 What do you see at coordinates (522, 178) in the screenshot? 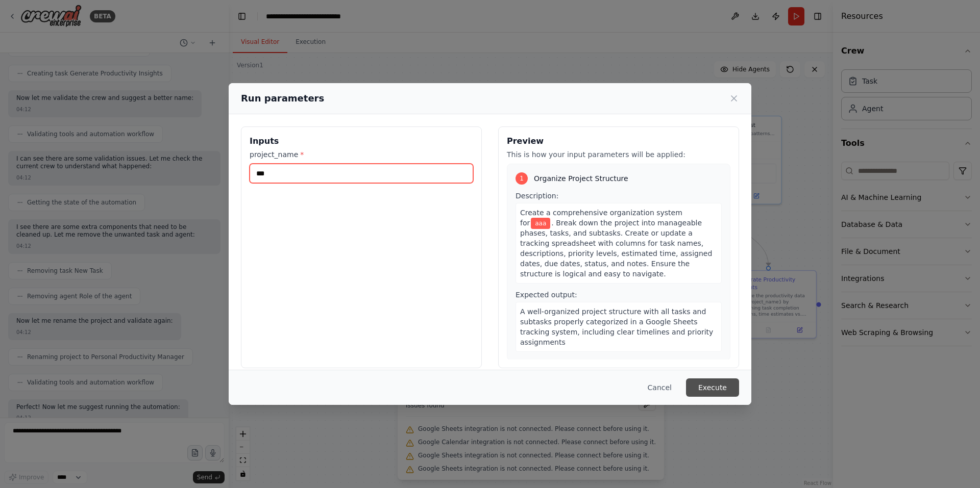
I see `div: 1` at bounding box center [522, 178].